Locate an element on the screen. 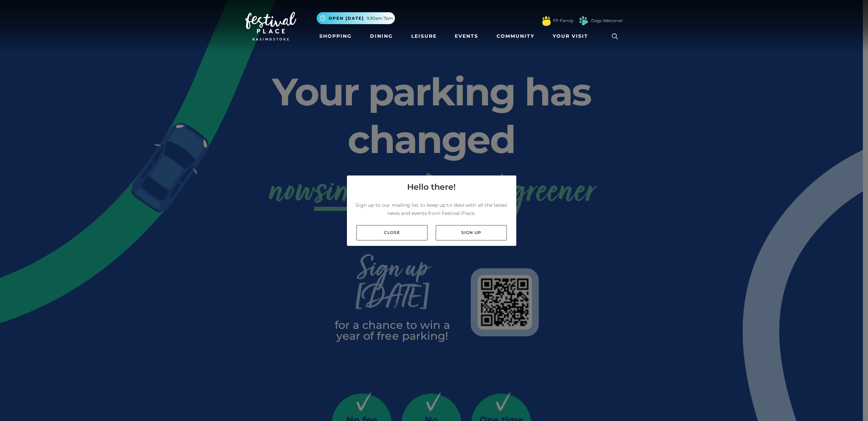 This screenshot has width=868, height=421. a: Dogs Welcome! is located at coordinates (607, 21).